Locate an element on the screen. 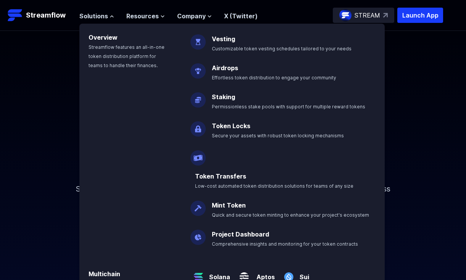  img: Project Dashboard is located at coordinates (198, 234).